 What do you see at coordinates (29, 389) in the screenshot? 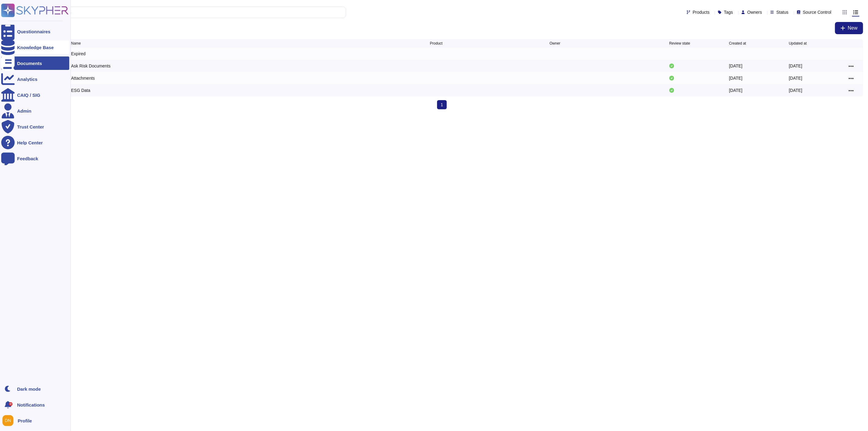
I see `div: Dark mode` at bounding box center [29, 389].